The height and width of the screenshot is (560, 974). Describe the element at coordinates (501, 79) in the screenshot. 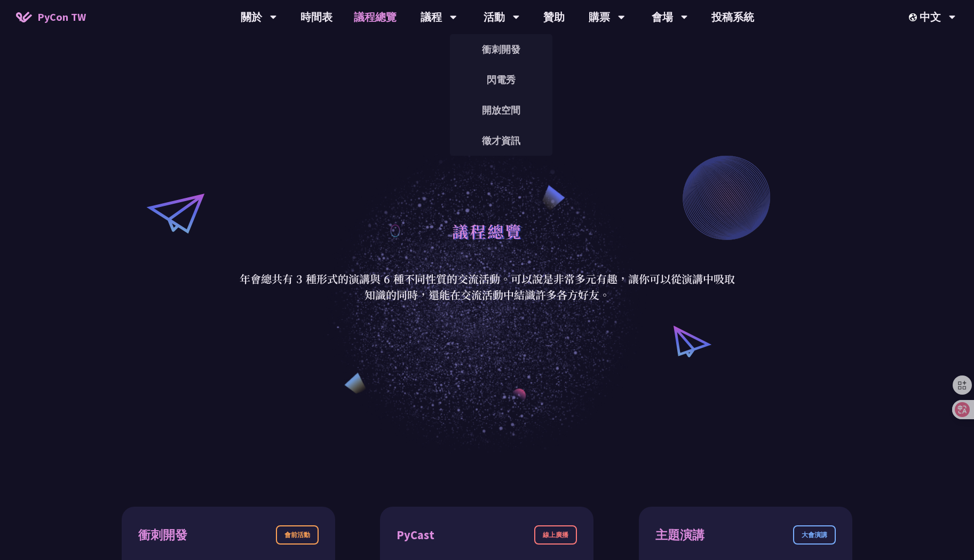

I see `a: 閃電秀` at that location.